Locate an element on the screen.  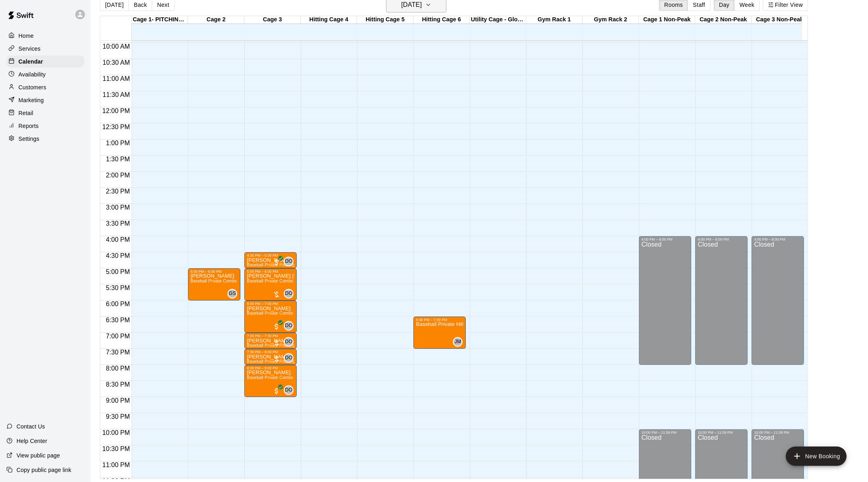
p: Calendar is located at coordinates (30, 61).